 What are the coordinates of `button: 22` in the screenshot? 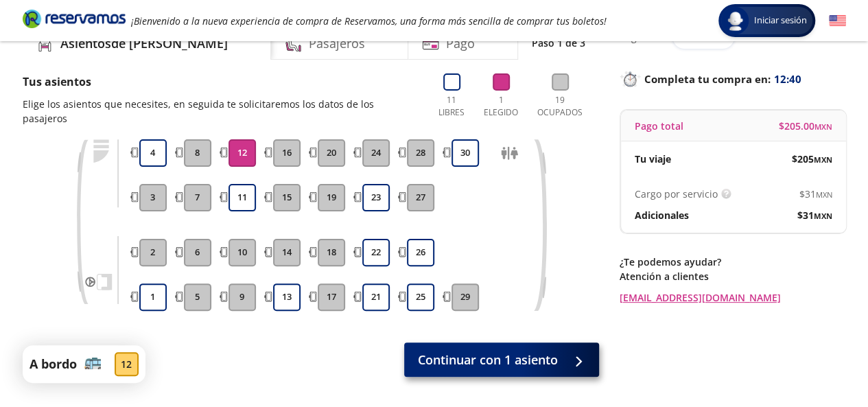 It's located at (376, 252).